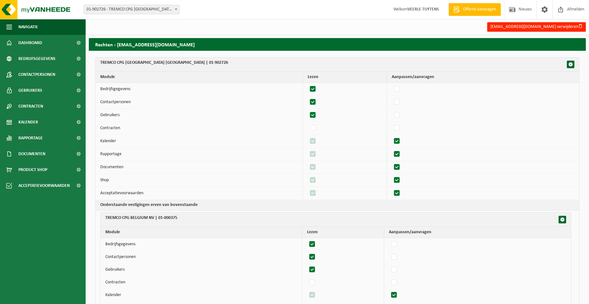 The image size is (589, 304). Describe the element at coordinates (44, 185) in the screenshot. I see `span: Acceptatievoorwaarden` at that location.